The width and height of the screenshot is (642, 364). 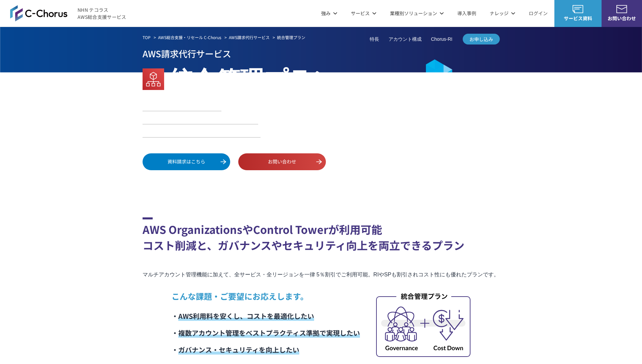 I want to click on span: お問い合わせ, so click(x=622, y=18).